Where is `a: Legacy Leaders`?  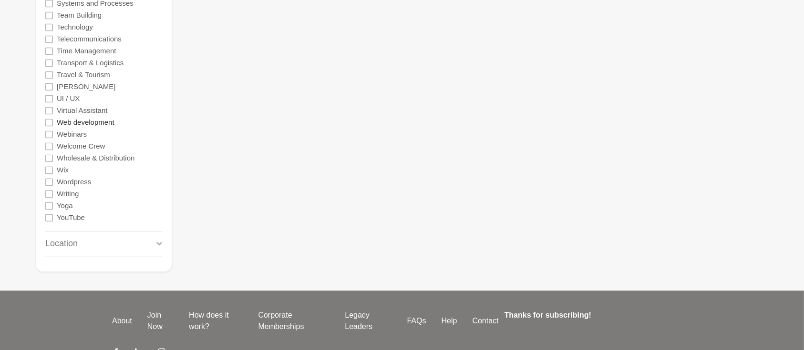 a: Legacy Leaders is located at coordinates (368, 321).